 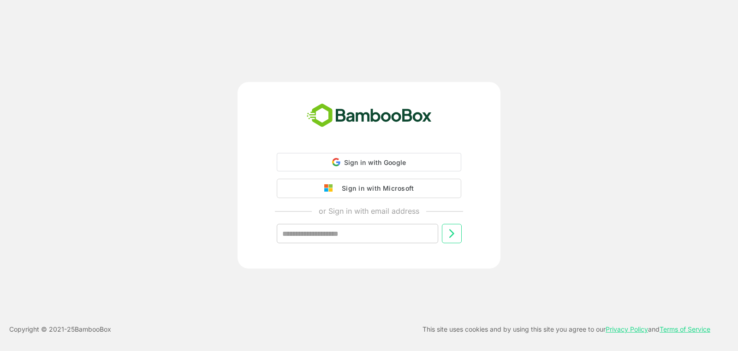 I want to click on img: bamboobox, so click(x=369, y=116).